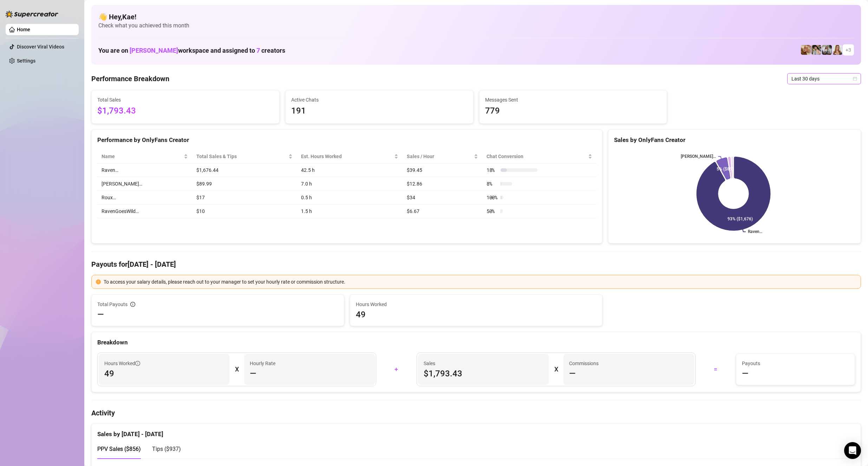 The height and width of the screenshot is (466, 868). I want to click on span: 779, so click(574, 111).